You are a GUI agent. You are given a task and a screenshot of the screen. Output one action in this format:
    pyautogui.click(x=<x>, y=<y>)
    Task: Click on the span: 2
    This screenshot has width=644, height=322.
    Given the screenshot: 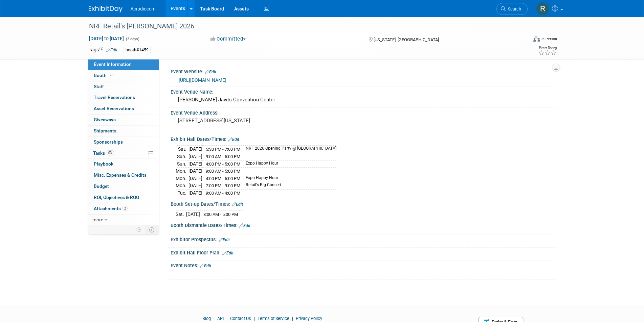 What is the action you would take?
    pyautogui.click(x=125, y=209)
    